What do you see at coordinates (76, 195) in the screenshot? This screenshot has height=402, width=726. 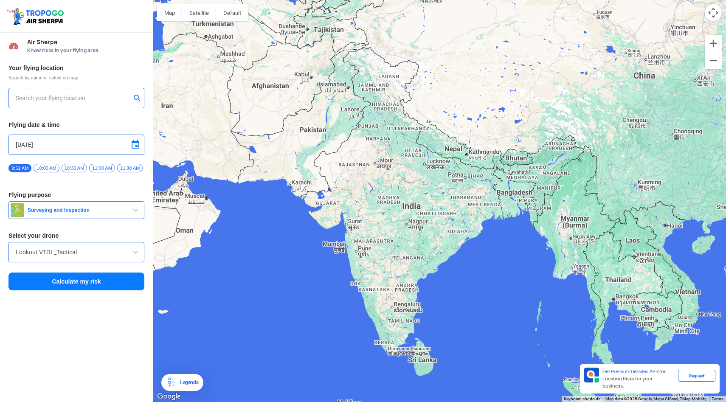 I see `h3: Flying purpose` at bounding box center [76, 195].